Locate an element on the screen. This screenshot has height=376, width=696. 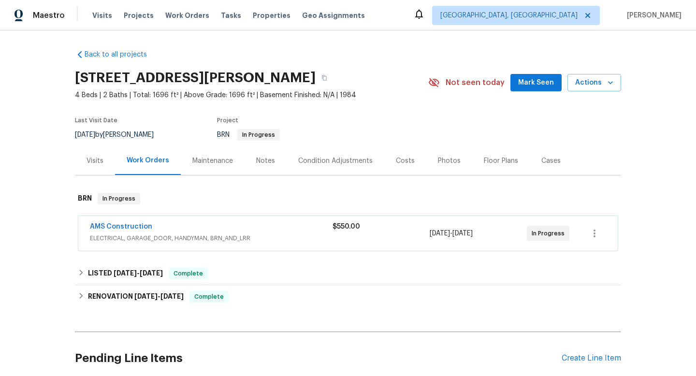
div: Condition Adjustments is located at coordinates (335, 161).